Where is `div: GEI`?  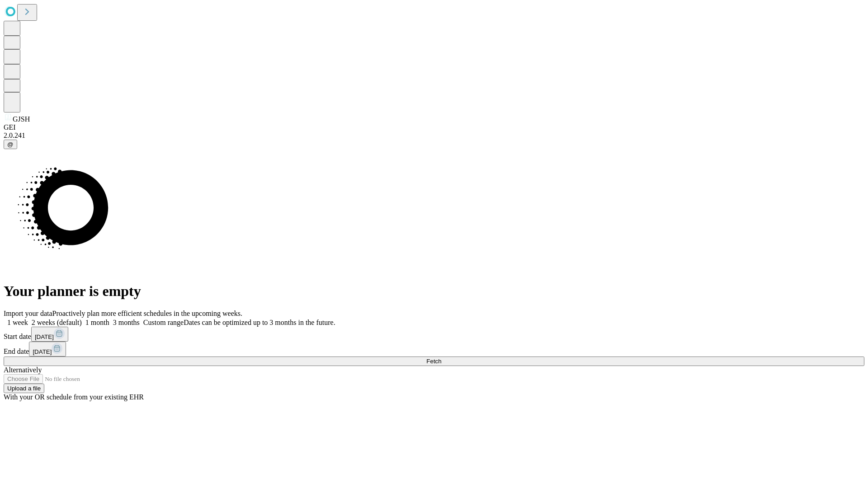 div: GEI is located at coordinates (434, 127).